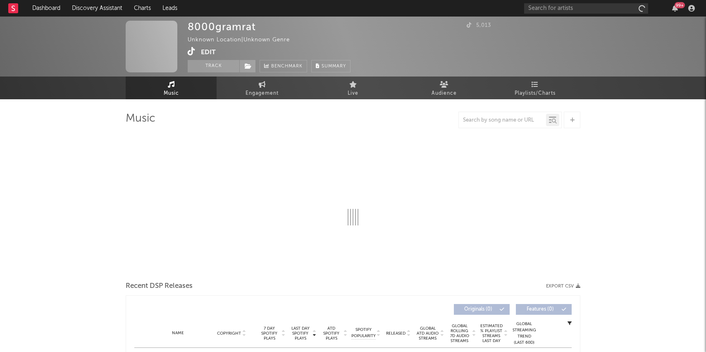 The height and width of the screenshot is (352, 706). I want to click on div: 8000gramrat, so click(222, 26).